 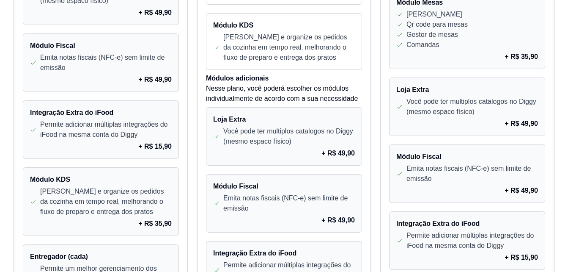 What do you see at coordinates (423, 45) in the screenshot?
I see `p: Comandas` at bounding box center [423, 45].